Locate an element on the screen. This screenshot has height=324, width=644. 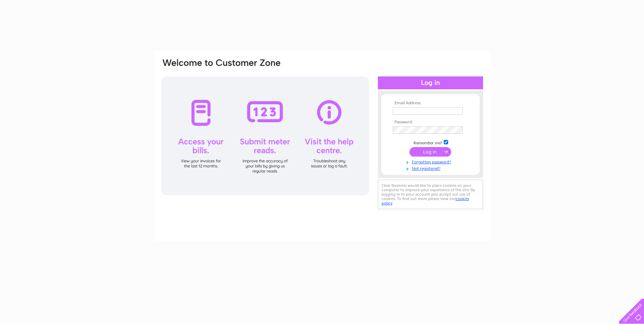
div: Clear Business would like to place cookies on your computer to improve your experience of the sit... is located at coordinates (431, 195).